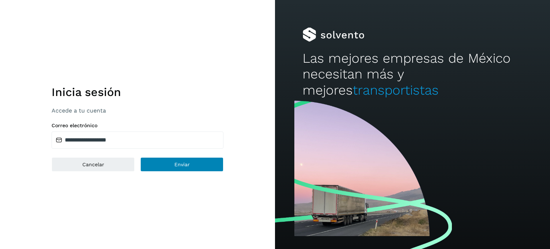 The height and width of the screenshot is (249, 550). I want to click on span: Cancelar, so click(93, 164).